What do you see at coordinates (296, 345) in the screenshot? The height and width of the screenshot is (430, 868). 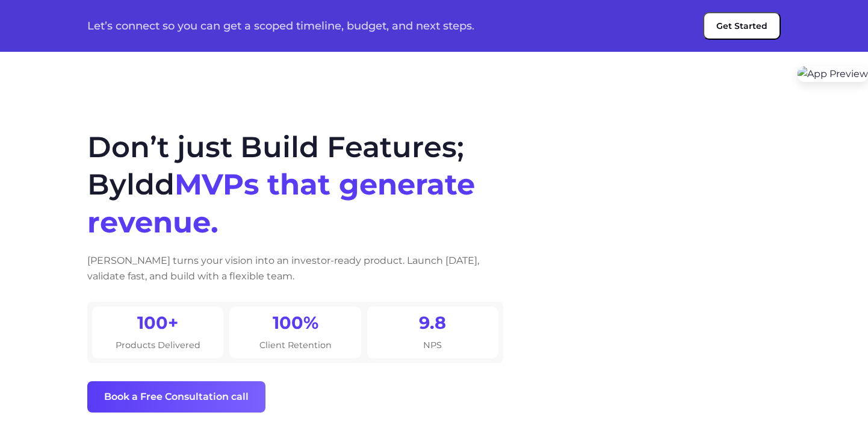 I see `p: Client Retention` at bounding box center [296, 345].